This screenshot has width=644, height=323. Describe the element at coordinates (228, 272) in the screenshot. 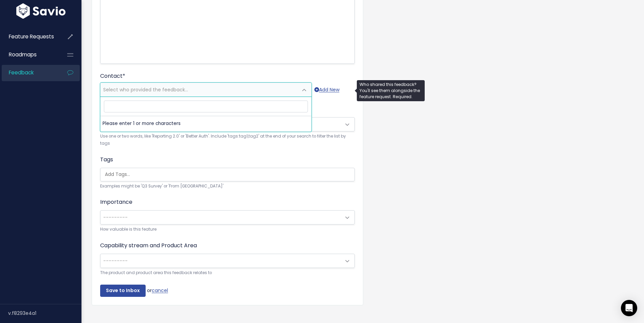

I see `small: The product and product area this feedback relates to` at that location.